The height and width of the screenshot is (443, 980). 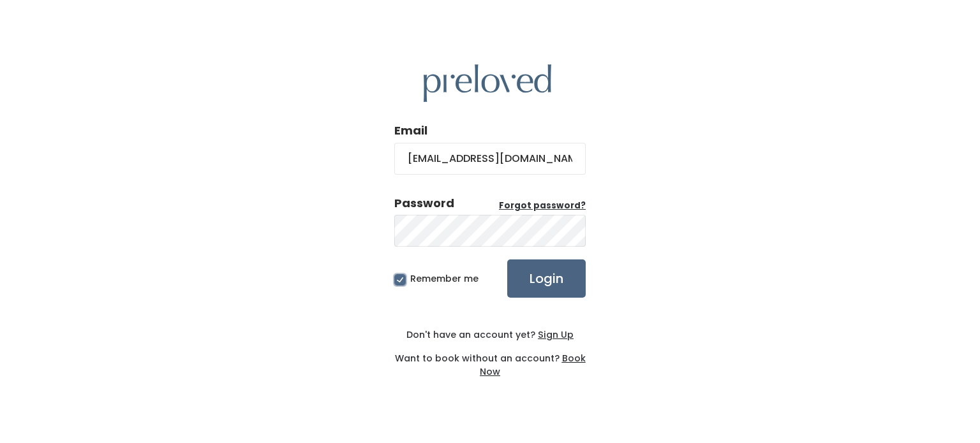 I want to click on span: Remember me, so click(x=444, y=279).